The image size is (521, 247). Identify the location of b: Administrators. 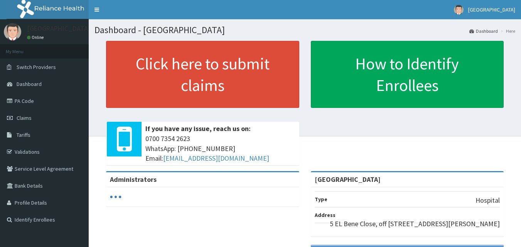
(133, 179).